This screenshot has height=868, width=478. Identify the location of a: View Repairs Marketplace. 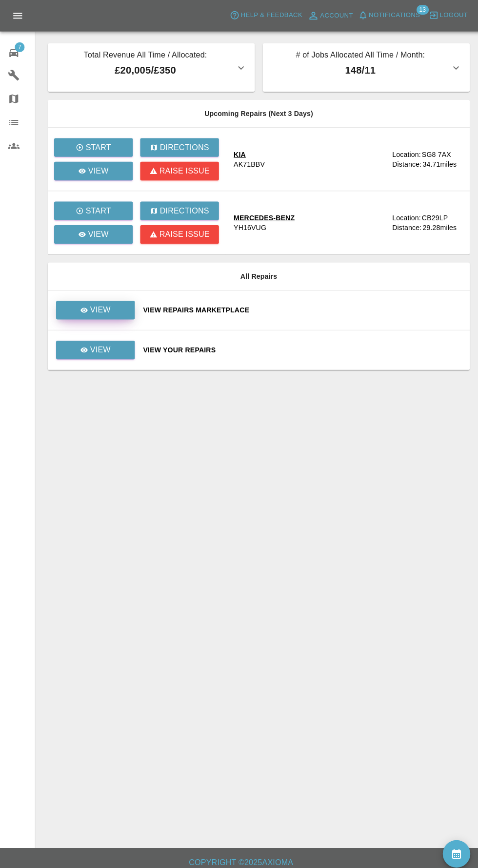
(300, 308).